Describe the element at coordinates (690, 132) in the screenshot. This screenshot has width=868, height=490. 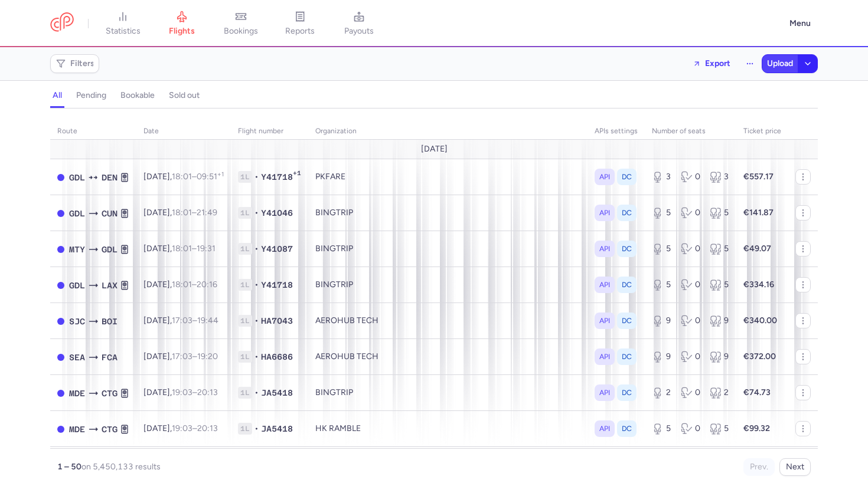
I see `th: number of seats` at that location.